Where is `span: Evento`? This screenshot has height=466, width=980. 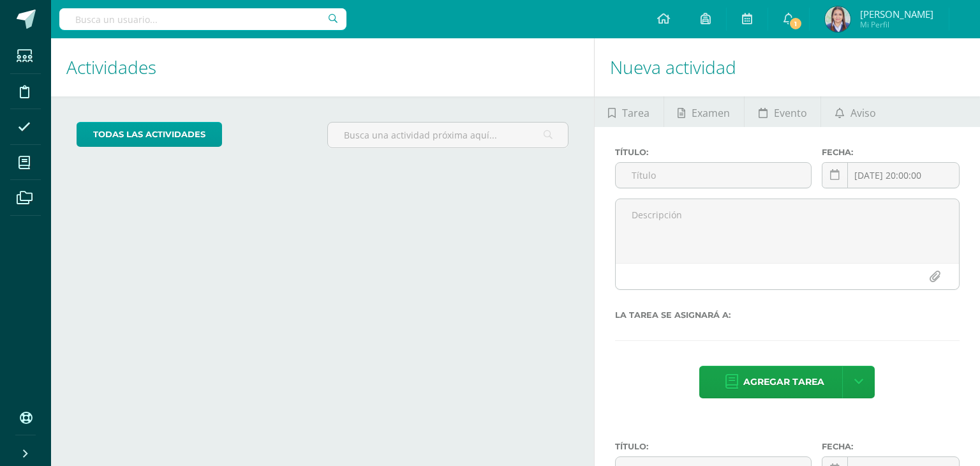
span: Evento is located at coordinates (790, 113).